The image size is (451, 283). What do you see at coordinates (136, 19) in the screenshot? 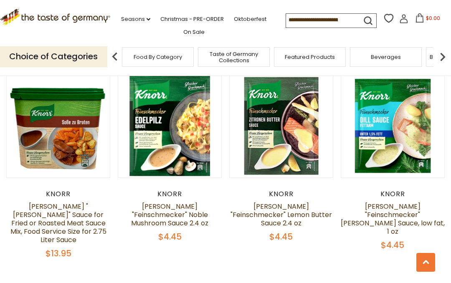
I see `a: Seasons` at bounding box center [136, 19].